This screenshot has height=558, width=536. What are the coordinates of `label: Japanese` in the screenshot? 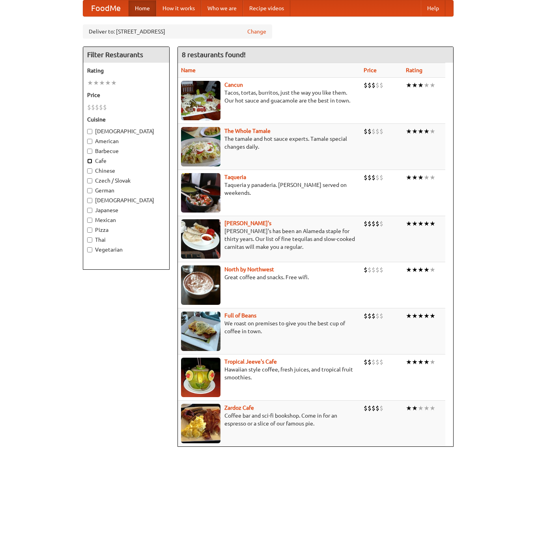 It's located at (126, 210).